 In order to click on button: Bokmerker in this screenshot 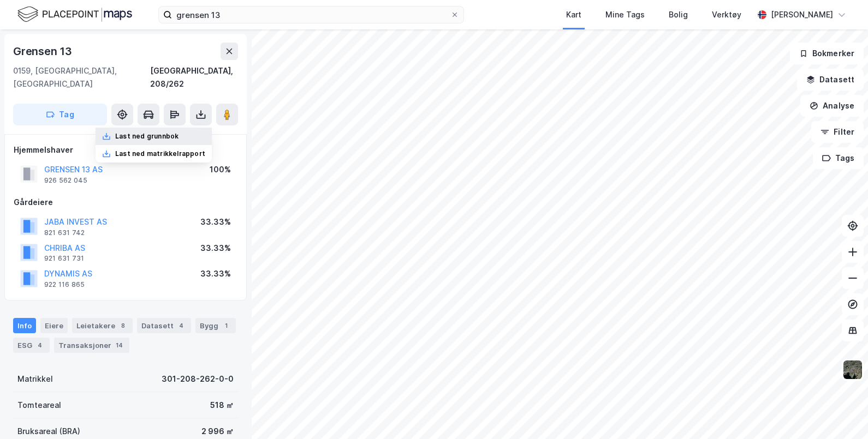, I will do `click(826, 54)`.